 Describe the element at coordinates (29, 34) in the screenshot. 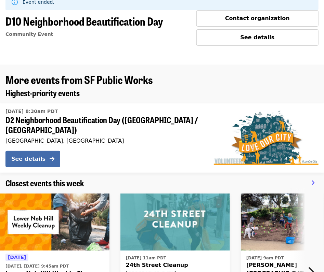

I see `a: Community Event` at that location.